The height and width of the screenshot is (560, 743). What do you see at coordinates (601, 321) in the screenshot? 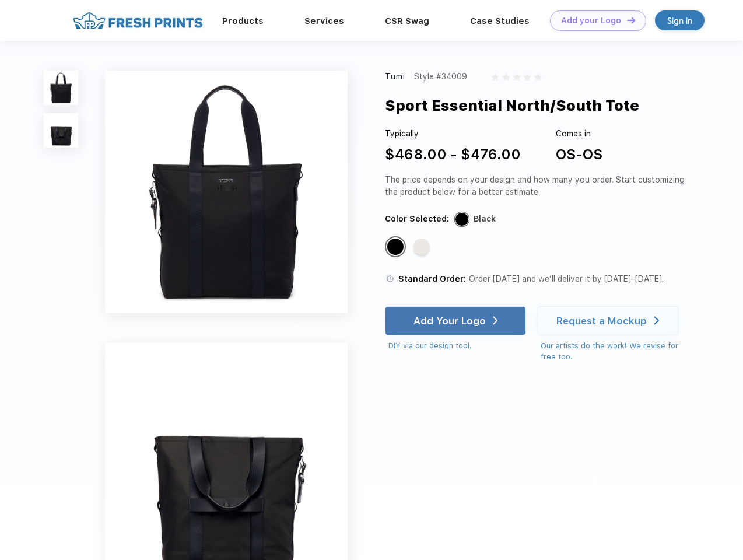
I see `div: Request a Mockup` at bounding box center [601, 321].